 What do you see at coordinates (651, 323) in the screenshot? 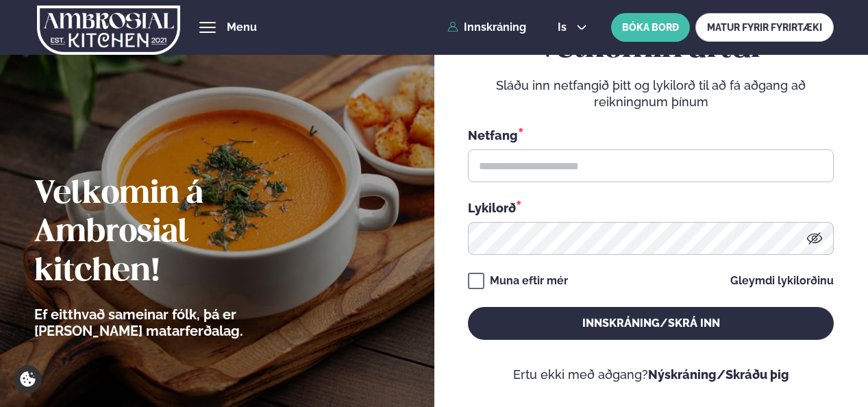
I see `button: Innskráning/Skrá inn` at bounding box center [651, 323].